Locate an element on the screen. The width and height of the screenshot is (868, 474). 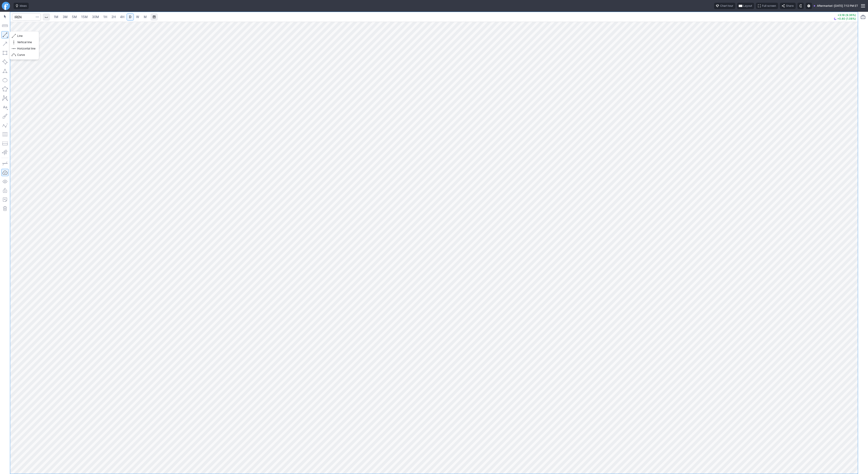
span: Chart tour is located at coordinates (727, 6).